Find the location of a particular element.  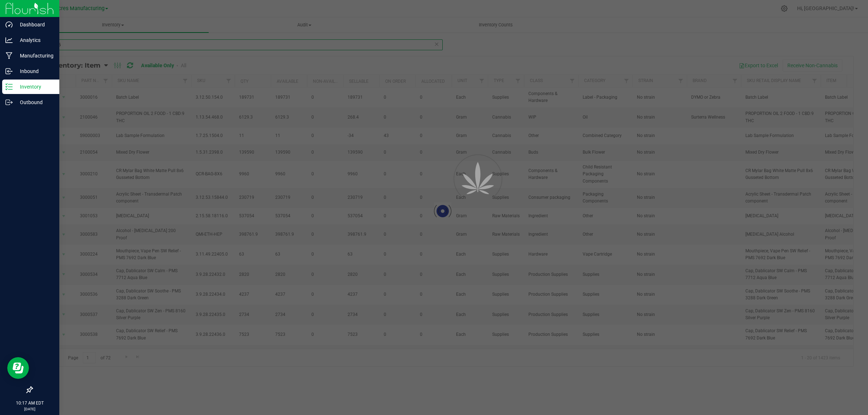

p: Inventory is located at coordinates (34, 87).